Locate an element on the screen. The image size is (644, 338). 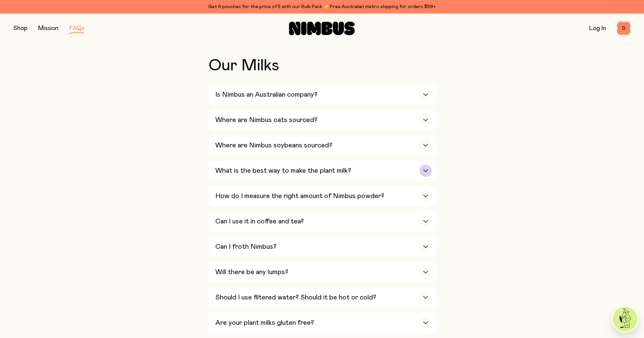
button: 0 is located at coordinates (624, 29).